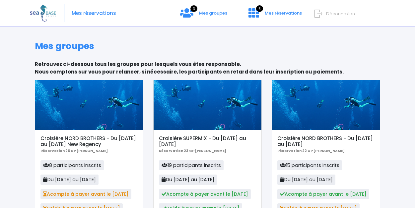 This screenshot has height=208, width=415. Describe the element at coordinates (72, 166) in the screenshot. I see `span: 8 participants inscrits` at that location.